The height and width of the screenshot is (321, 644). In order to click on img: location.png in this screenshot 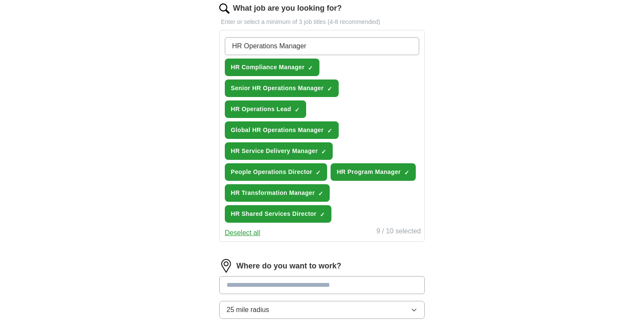, I will do `click(226, 267)`.